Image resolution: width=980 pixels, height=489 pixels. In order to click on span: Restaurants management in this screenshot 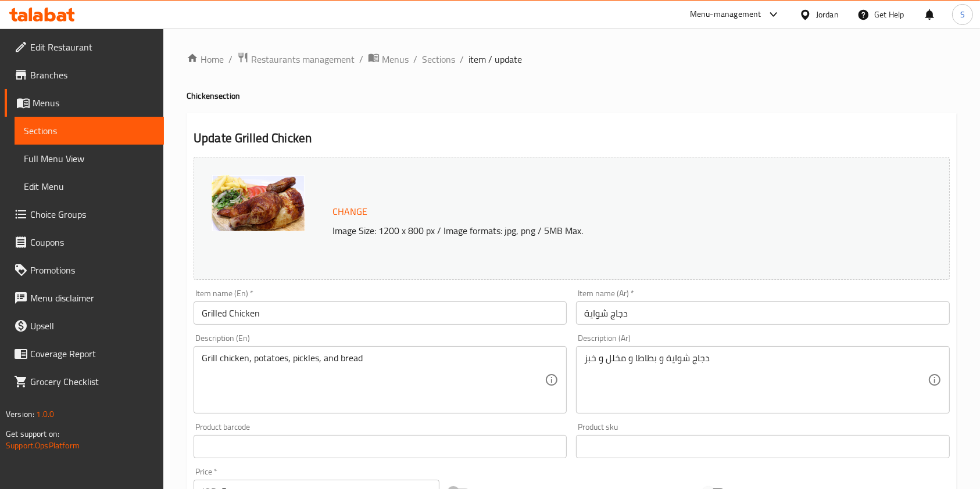, I will do `click(303, 59)`.